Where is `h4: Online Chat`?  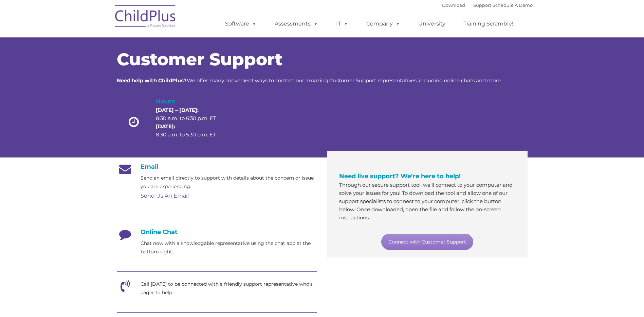 h4: Online Chat is located at coordinates (217, 232).